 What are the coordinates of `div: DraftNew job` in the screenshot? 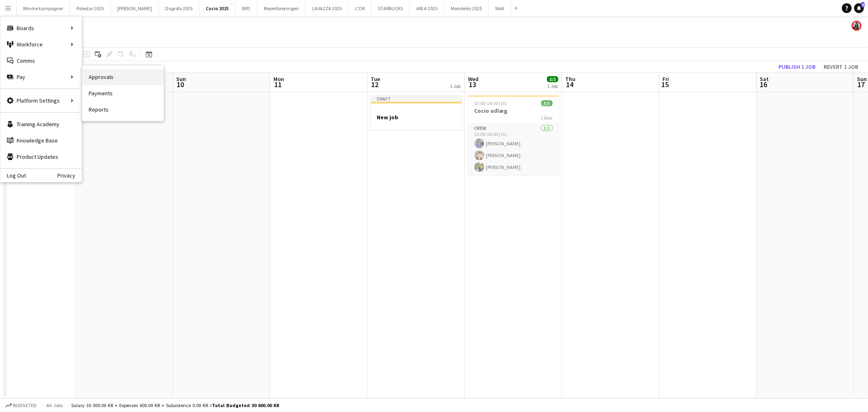 It's located at (416, 113).